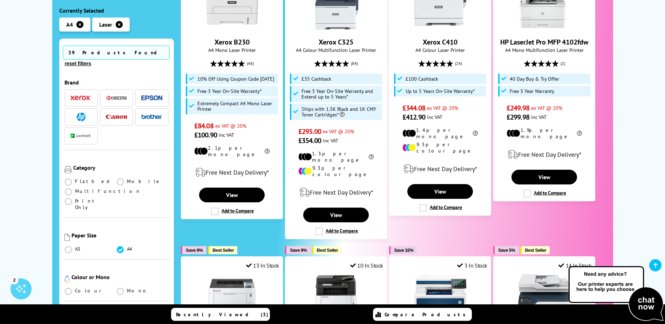 This screenshot has height=324, width=665. Describe the element at coordinates (81, 136) in the screenshot. I see `img: Lexmark` at that location.